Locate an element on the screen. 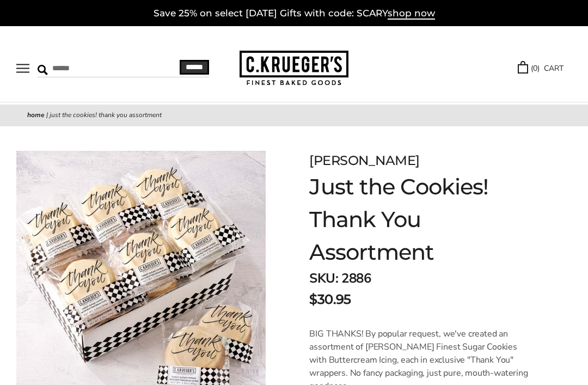 The width and height of the screenshot is (588, 385). a: (0) CART is located at coordinates (540, 68).